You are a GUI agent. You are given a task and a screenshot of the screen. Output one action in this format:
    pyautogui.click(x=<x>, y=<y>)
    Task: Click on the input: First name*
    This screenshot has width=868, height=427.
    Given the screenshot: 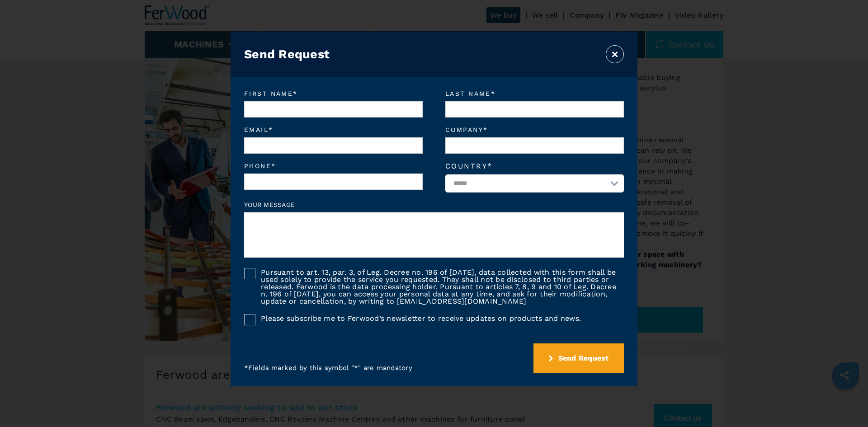 What is the action you would take?
    pyautogui.click(x=333, y=109)
    